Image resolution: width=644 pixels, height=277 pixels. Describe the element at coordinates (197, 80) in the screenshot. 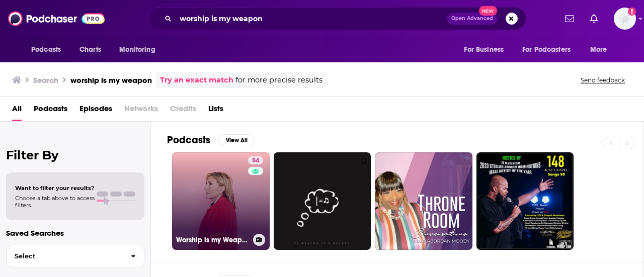

I see `a: Try an exact match` at that location.